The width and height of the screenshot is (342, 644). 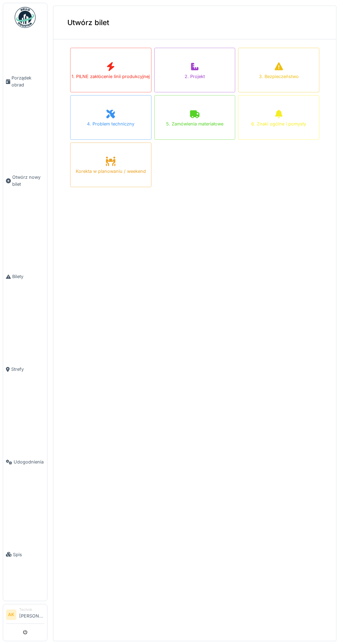 I want to click on a: Udogodnienia, so click(x=25, y=462).